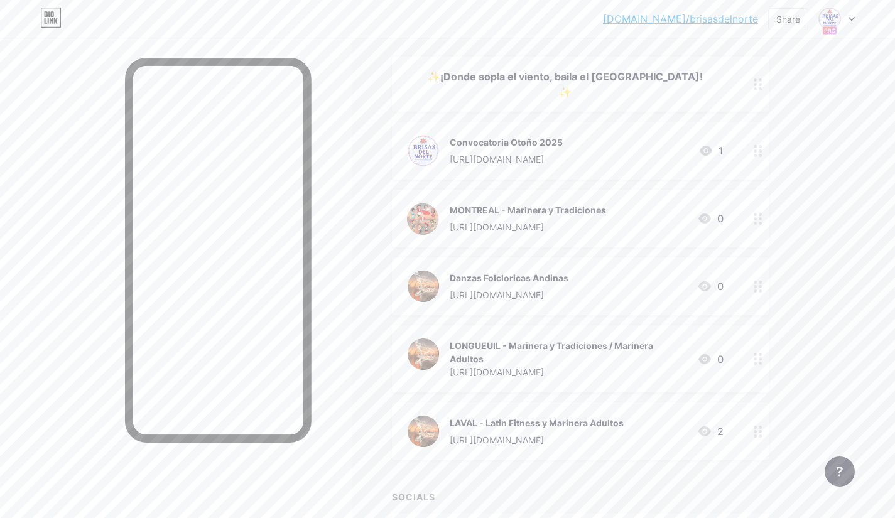 The width and height of the screenshot is (895, 518). I want to click on div: 1, so click(711, 151).